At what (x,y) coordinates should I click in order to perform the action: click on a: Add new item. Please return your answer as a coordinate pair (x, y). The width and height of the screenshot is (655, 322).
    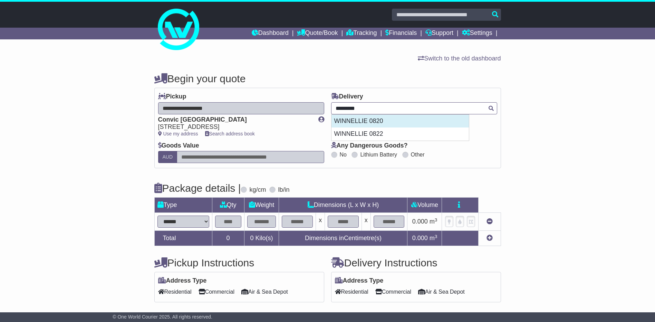
    Looking at the image, I should click on (489, 238).